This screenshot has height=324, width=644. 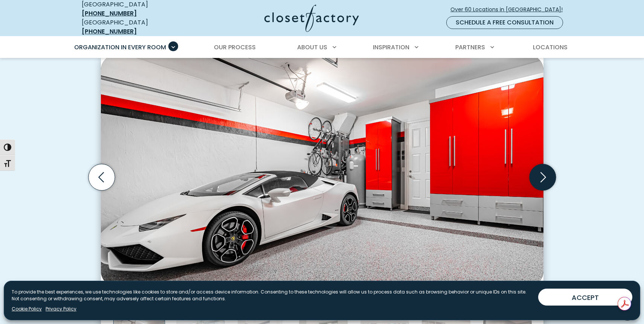 What do you see at coordinates (470, 47) in the screenshot?
I see `span: Partners` at bounding box center [470, 47].